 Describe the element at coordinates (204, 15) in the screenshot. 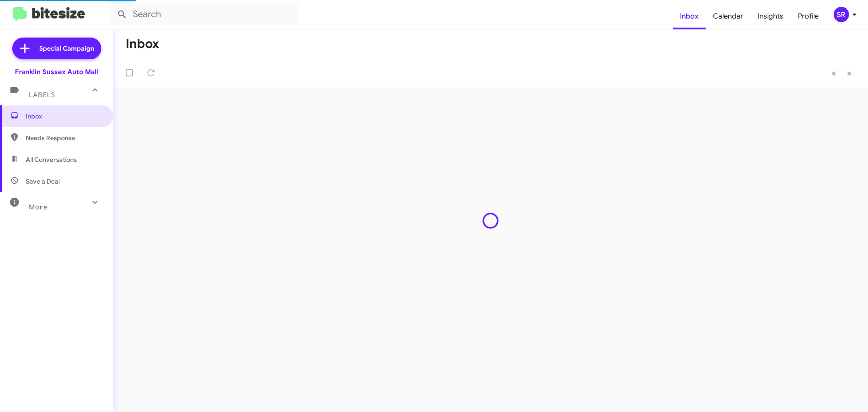

I see `input: Search` at that location.